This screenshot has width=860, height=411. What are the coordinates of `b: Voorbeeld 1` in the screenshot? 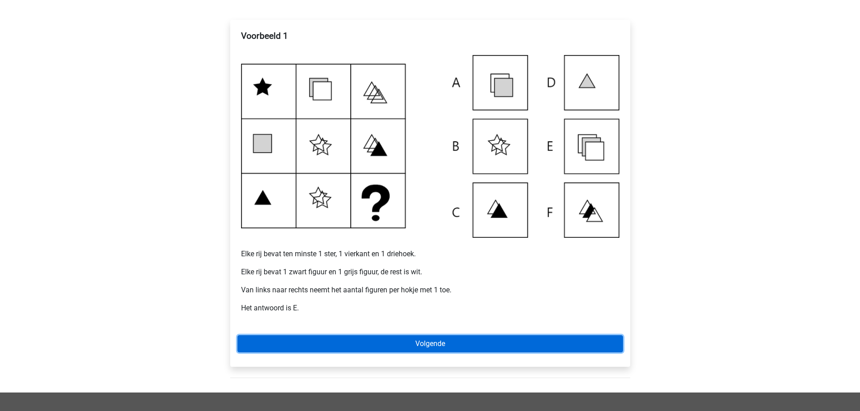 It's located at (265, 36).